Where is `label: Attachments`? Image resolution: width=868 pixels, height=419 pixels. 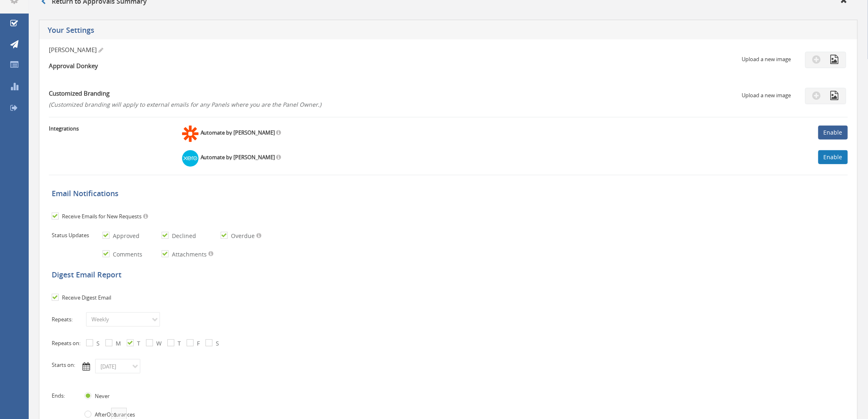 label: Attachments is located at coordinates (188, 255).